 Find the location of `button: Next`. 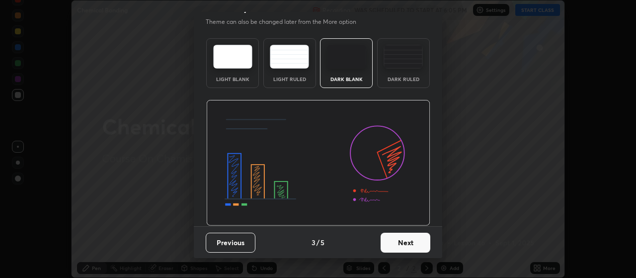

button: Next is located at coordinates (406, 243).